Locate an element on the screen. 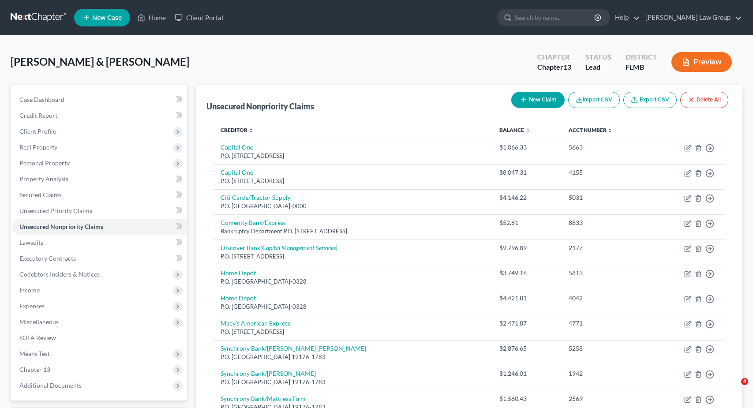 The width and height of the screenshot is (753, 408). a: Acct Number unfold_more is located at coordinates (591, 130).